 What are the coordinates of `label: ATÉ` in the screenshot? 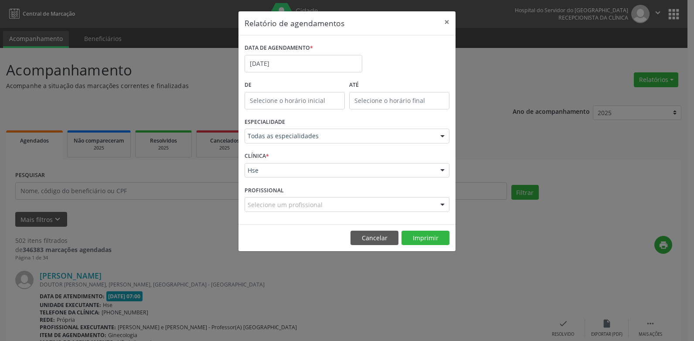 It's located at (399, 85).